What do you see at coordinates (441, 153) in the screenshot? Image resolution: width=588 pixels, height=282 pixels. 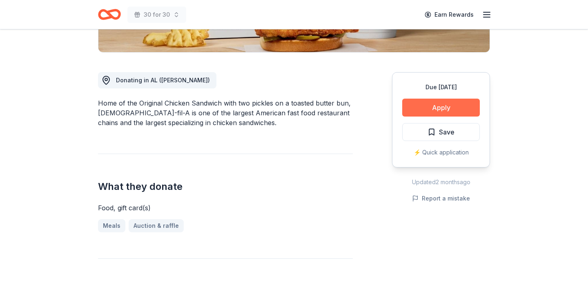 I see `div: ⚡️ Quick application` at bounding box center [441, 153].